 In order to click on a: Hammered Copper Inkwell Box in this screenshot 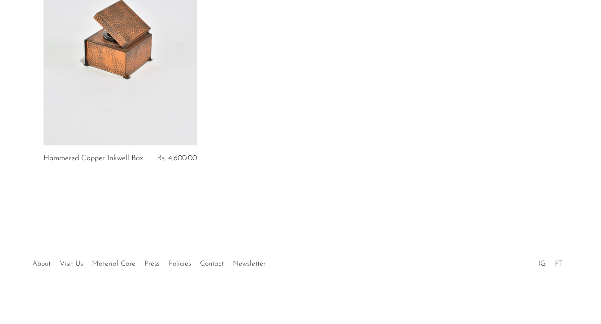, I will do `click(93, 158)`.